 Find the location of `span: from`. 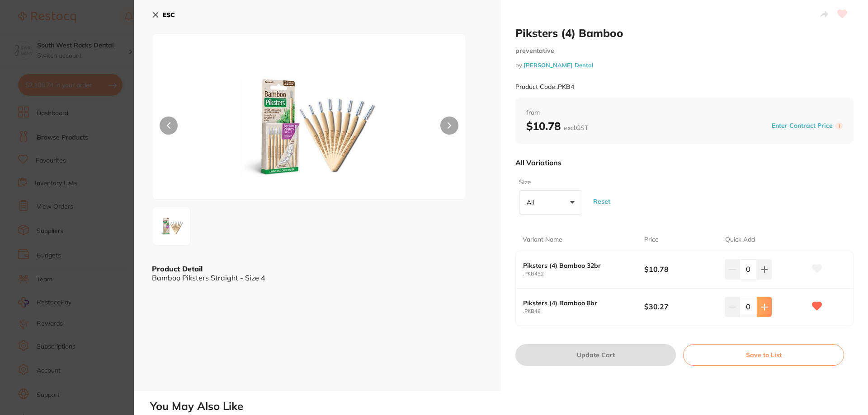

span: from is located at coordinates (684, 113).